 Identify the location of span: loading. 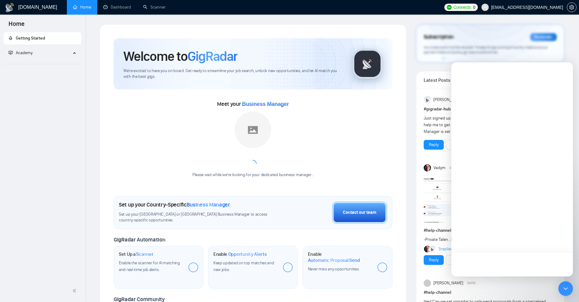
(253, 164).